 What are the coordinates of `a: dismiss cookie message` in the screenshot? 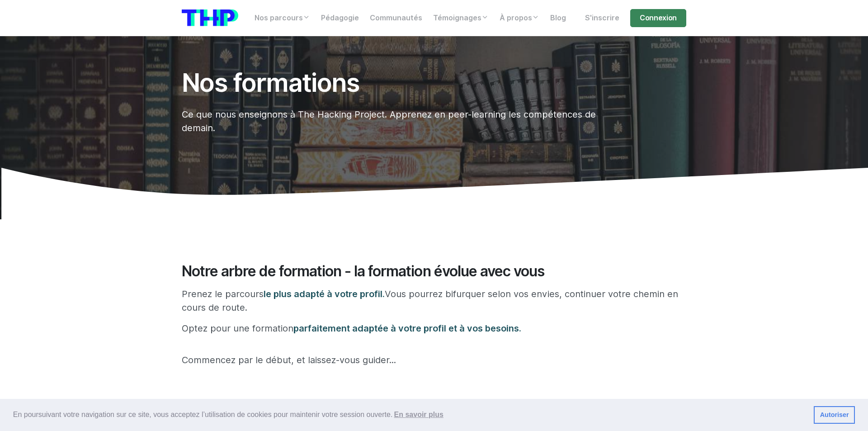 It's located at (834, 415).